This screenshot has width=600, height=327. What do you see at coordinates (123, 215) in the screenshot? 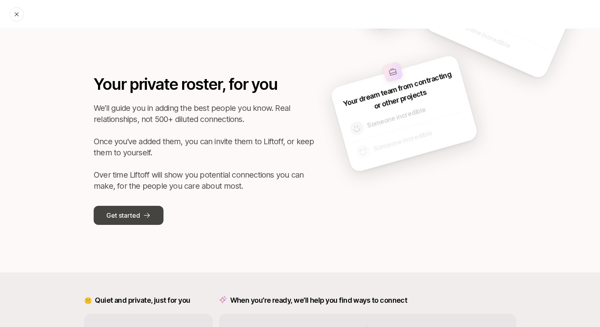
I see `p: Get started` at bounding box center [123, 215].